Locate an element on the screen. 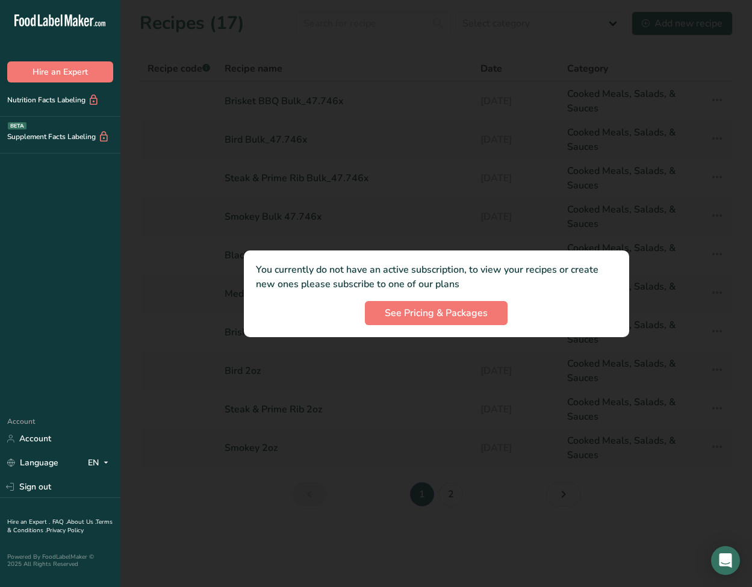 Image resolution: width=752 pixels, height=587 pixels. div: Open Intercom Messenger is located at coordinates (726, 561).